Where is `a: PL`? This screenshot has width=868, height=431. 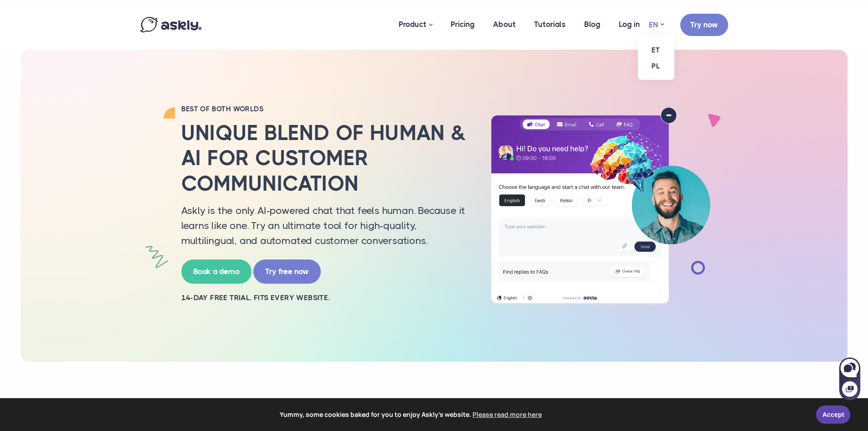 a: PL is located at coordinates (656, 66).